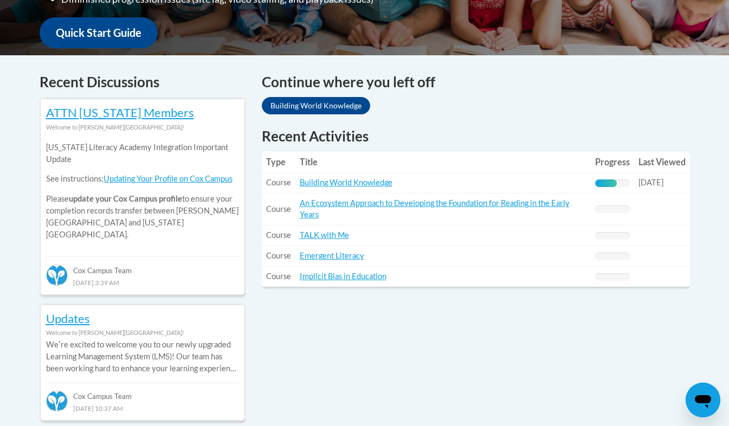 Image resolution: width=729 pixels, height=426 pixels. What do you see at coordinates (168, 178) in the screenshot?
I see `a: Updating Your Profile on Cox Campus` at bounding box center [168, 178].